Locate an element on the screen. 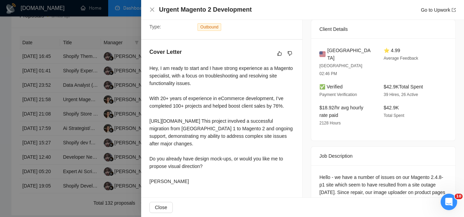 The image size is (464, 217). span: dislike is located at coordinates (290, 54).